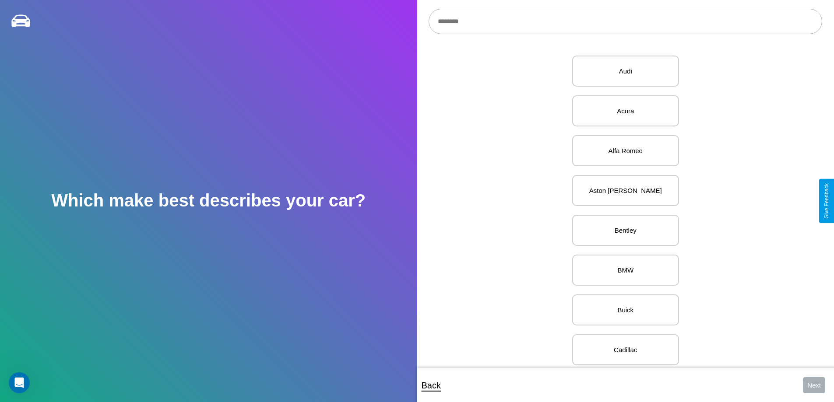 This screenshot has width=834, height=402. Describe the element at coordinates (626, 230) in the screenshot. I see `p: Bentley` at that location.